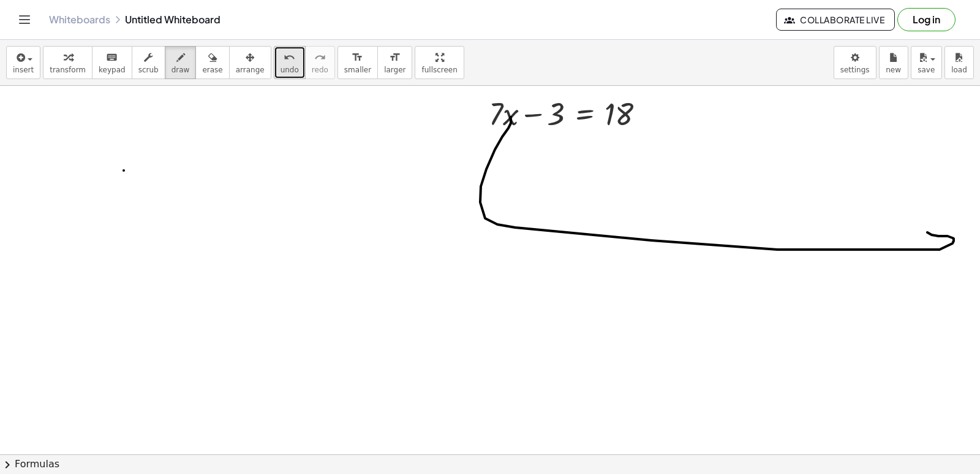 The width and height of the screenshot is (980, 474). I want to click on span: keypad, so click(112, 70).